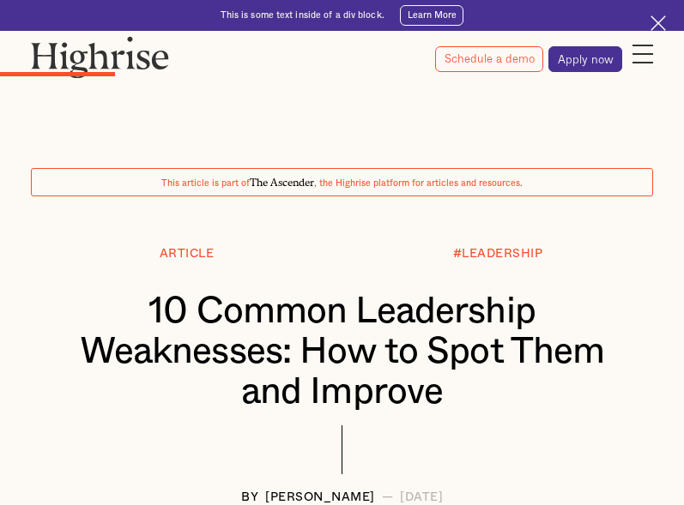 The image size is (684, 505). I want to click on h1: 10 Common Leadership Weaknesses: How to Spot Them and Improve, so click(342, 352).